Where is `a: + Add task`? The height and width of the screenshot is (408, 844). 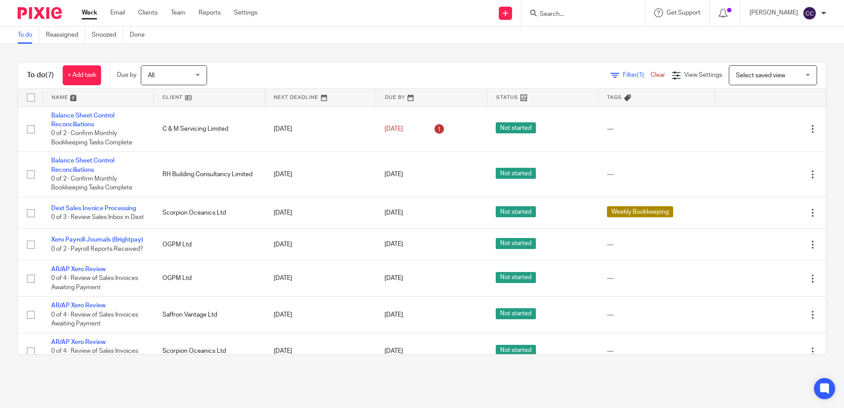
a: + Add task is located at coordinates (82, 75).